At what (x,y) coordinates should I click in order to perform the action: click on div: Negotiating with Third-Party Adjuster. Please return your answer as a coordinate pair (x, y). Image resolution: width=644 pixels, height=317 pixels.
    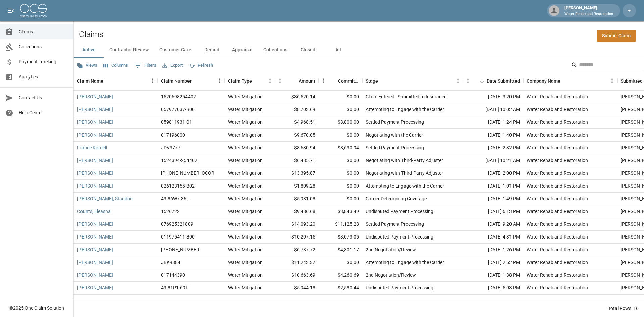
    Looking at the image, I should click on (404, 173).